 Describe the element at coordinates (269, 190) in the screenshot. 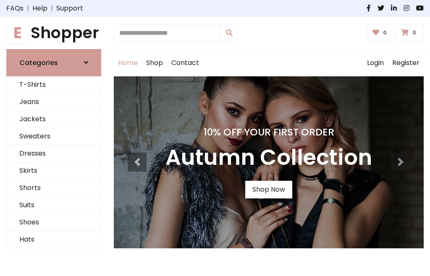

I see `a: Shop Now` at that location.